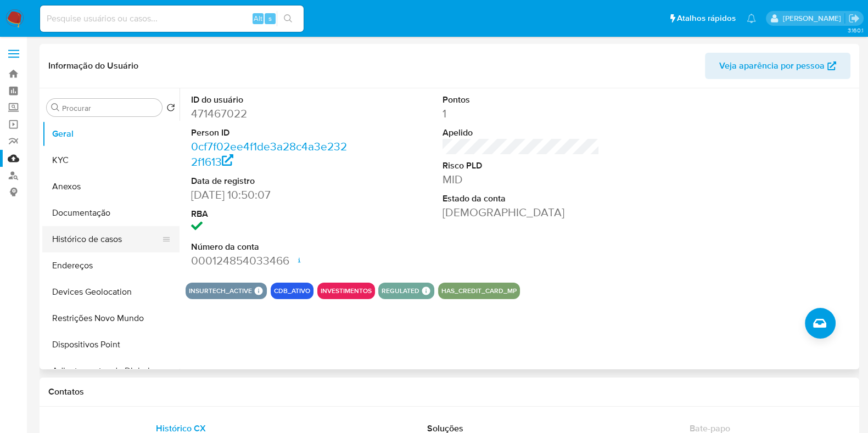  I want to click on dd: 471467022, so click(270, 114).